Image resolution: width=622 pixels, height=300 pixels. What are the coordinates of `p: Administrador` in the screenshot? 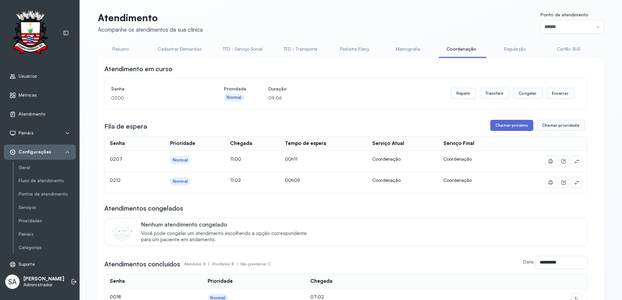 It's located at (44, 284).